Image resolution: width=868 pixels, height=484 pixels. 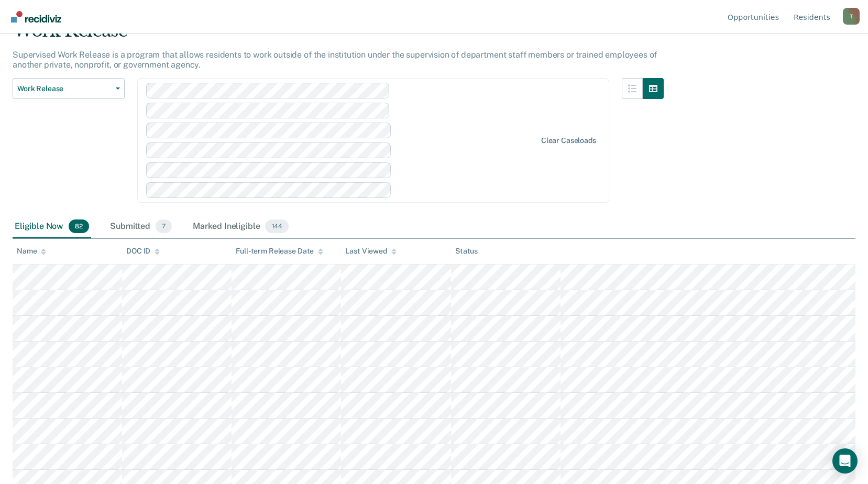 I want to click on div: Open Intercom Messenger, so click(x=845, y=461).